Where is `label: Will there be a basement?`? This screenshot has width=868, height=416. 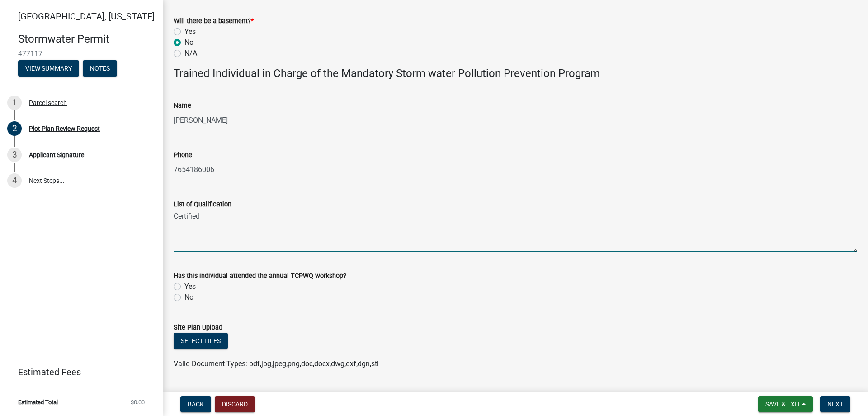 label: Will there be a basement? is located at coordinates (213, 22).